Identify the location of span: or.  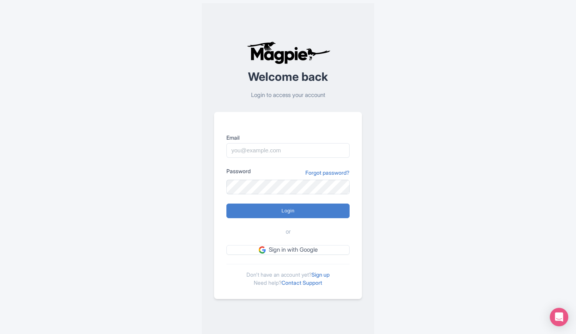
(288, 232).